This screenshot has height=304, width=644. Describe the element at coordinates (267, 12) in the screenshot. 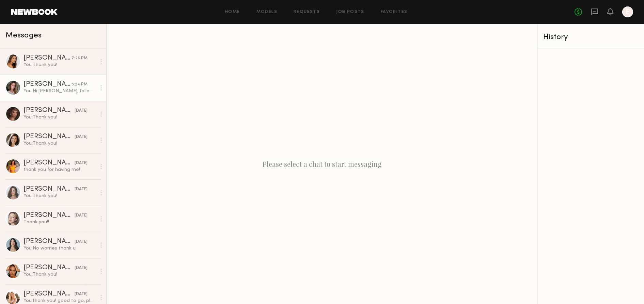

I see `a: Models` at that location.